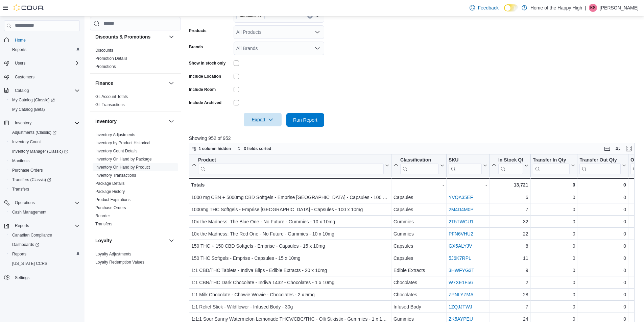 The image size is (644, 322). Describe the element at coordinates (29, 8) in the screenshot. I see `img: Cova` at that location.